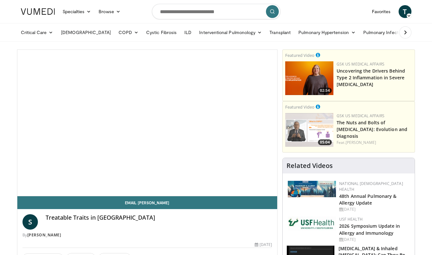  I want to click on a: T, so click(405, 12).